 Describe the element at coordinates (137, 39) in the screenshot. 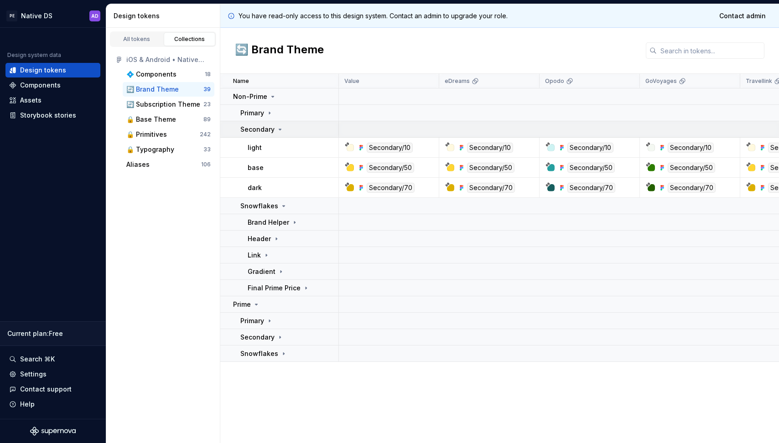

I see `div: All tokens` at that location.